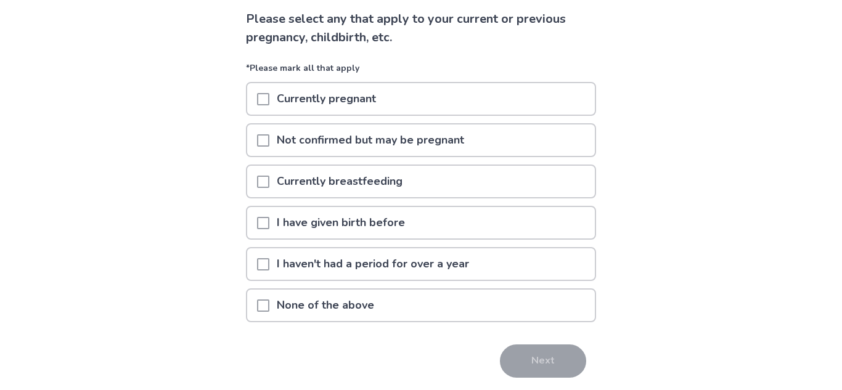 The width and height of the screenshot is (842, 390). I want to click on button: Next, so click(543, 361).